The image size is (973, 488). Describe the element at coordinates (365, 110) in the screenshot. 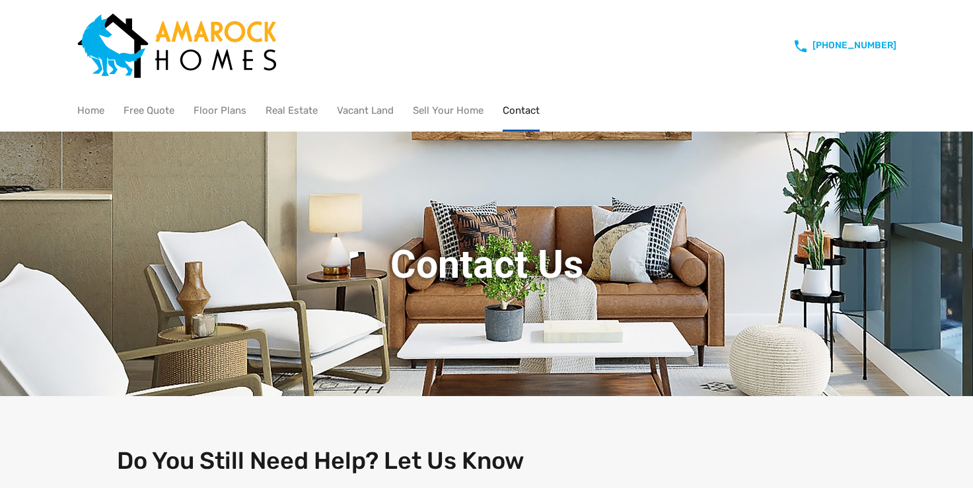

I see `a: Vacant Land` at that location.